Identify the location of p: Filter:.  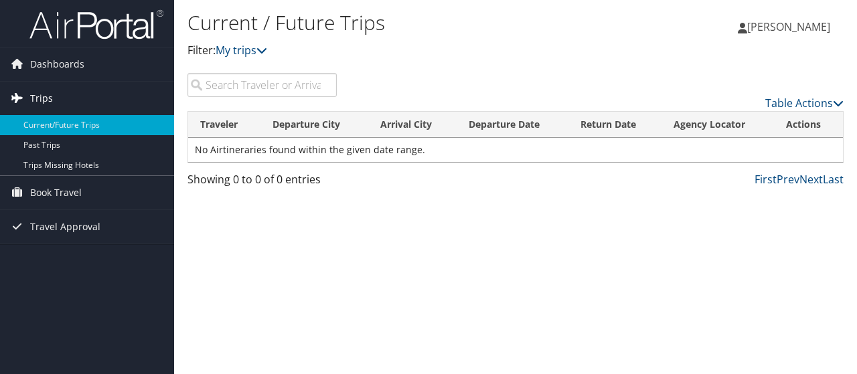
(406, 51).